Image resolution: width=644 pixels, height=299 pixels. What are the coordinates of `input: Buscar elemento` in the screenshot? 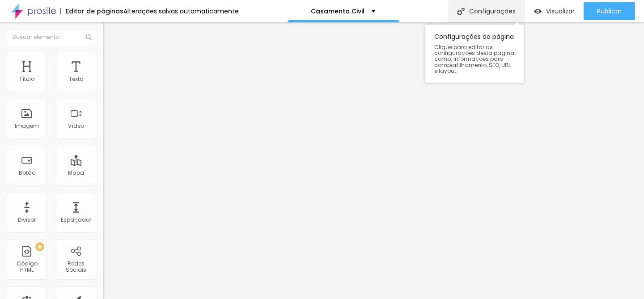 It's located at (51, 37).